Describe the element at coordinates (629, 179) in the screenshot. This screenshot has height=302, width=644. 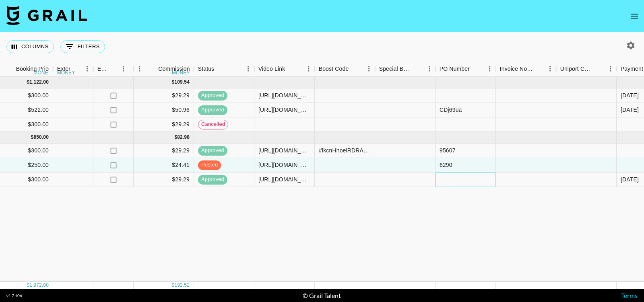
I see `div: 03/10/2025` at that location.